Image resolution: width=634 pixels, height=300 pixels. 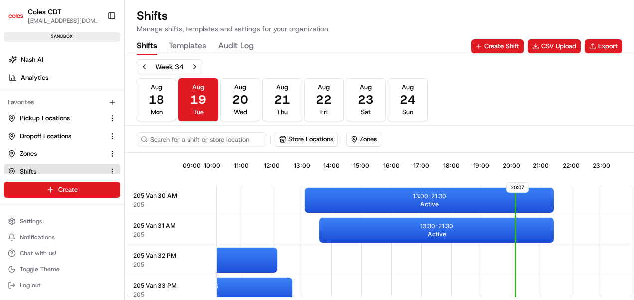 I want to click on a: 💻API Documentation, so click(x=122, y=149).